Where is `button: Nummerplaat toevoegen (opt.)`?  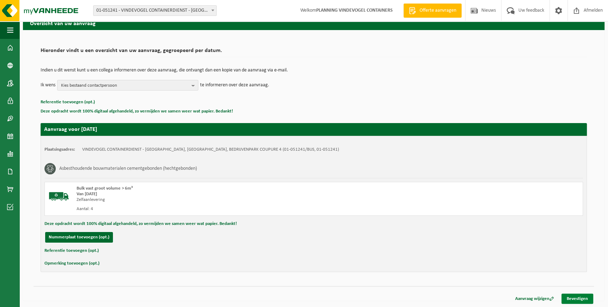 button: Nummerplaat toevoegen (opt.) is located at coordinates (79, 237).